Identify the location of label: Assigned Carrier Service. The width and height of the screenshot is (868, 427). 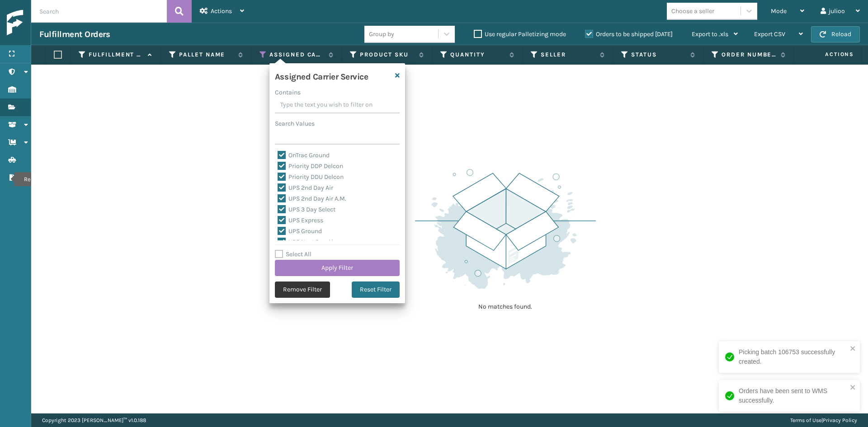
(296, 54).